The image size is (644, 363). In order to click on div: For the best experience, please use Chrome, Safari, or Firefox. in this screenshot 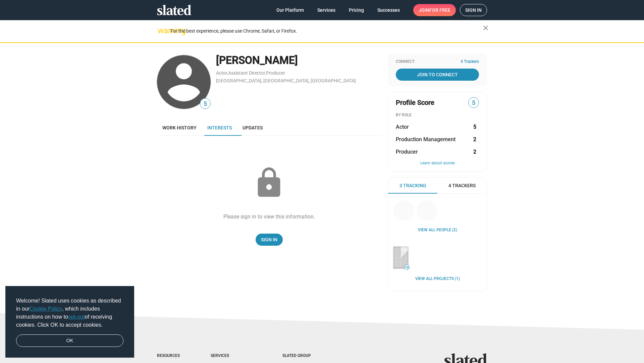, I will do `click(327, 31)`.